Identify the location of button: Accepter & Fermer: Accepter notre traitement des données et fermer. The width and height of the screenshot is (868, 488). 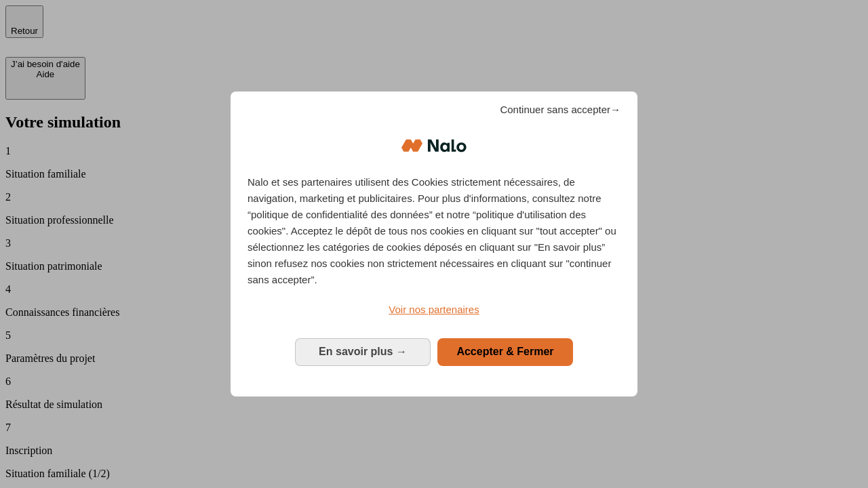
(506, 352).